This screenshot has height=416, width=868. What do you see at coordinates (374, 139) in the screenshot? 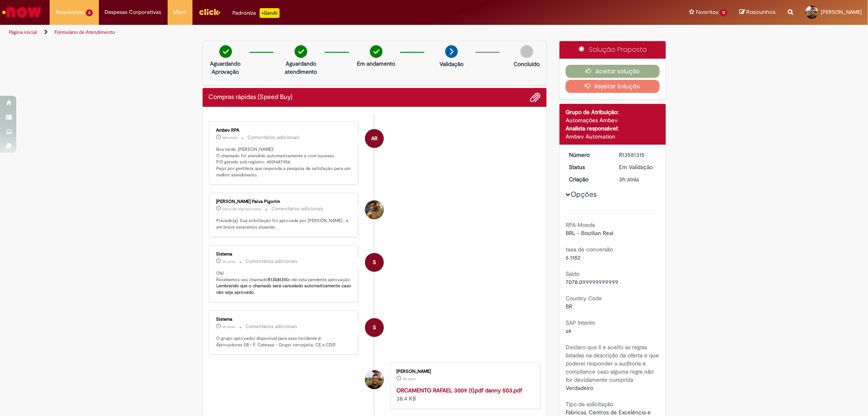
I see `span: AR` at bounding box center [374, 139].